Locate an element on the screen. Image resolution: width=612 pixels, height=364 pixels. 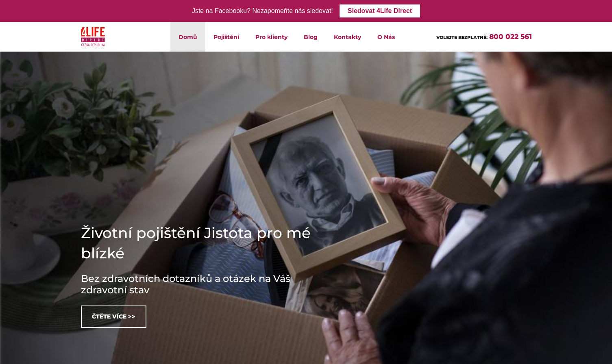
img: 4Life Direct Česká republika logo is located at coordinates (93, 37).